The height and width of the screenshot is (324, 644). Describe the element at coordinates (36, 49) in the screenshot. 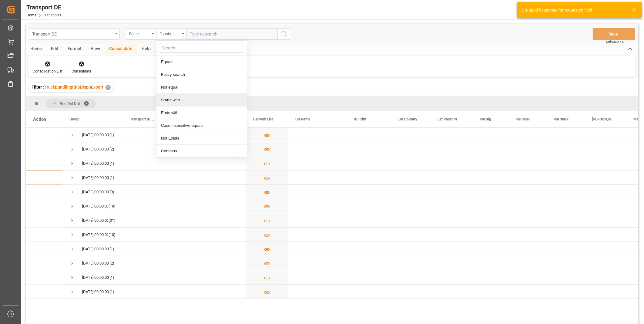

I see `div: Home` at that location.